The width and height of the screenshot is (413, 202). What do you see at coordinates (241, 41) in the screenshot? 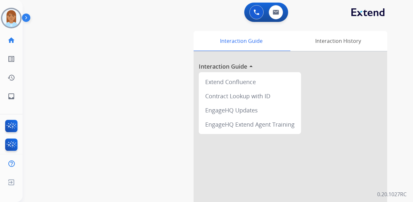
I see `div: Interaction Guide` at bounding box center [241, 41].